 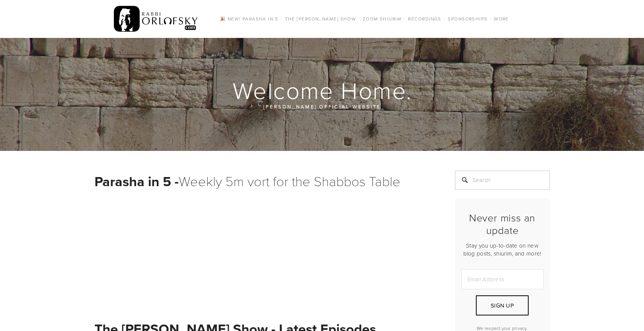 What do you see at coordinates (249, 19) in the screenshot?
I see `a: 🎉 NEW! Parasha in 5` at bounding box center [249, 19].